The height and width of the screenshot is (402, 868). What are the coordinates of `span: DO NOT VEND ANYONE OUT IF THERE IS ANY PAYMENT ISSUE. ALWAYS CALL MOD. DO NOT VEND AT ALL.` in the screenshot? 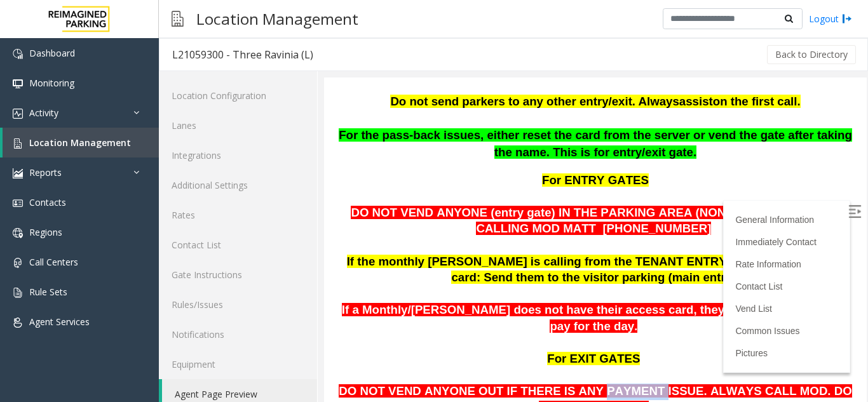 It's located at (270, 321).